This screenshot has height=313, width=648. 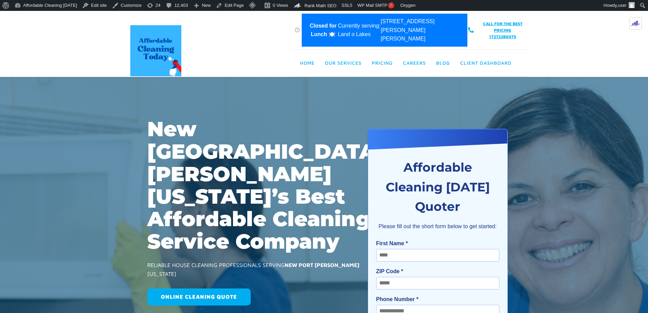 What do you see at coordinates (503, 30) in the screenshot?
I see `a: CALL FOR THE BEST PRICING17272286075` at bounding box center [503, 30].